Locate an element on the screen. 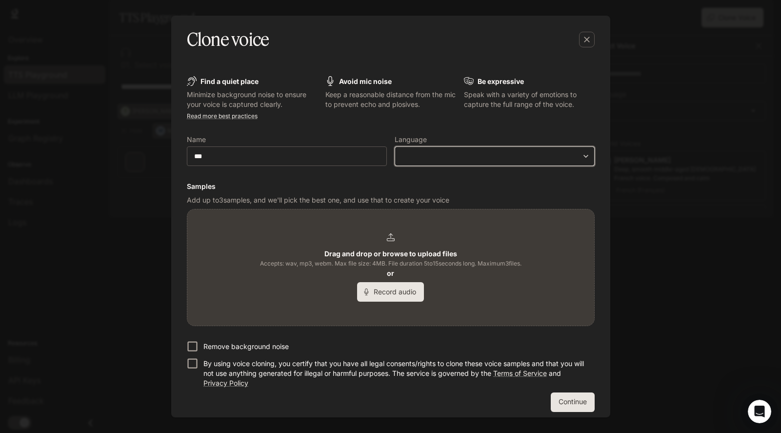 The image size is (781, 433). p: Minimize background noise to ensure your voice is captured clearly. is located at coordinates (252, 100).